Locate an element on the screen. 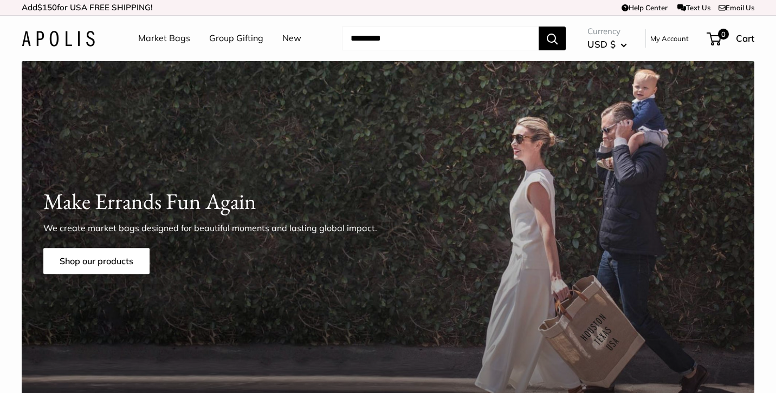 The width and height of the screenshot is (776, 393). span: $150 is located at coordinates (47, 7).